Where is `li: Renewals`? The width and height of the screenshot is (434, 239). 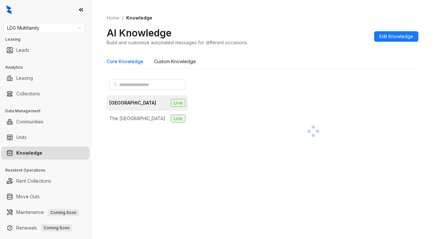
li: Renewals is located at coordinates (45, 228).